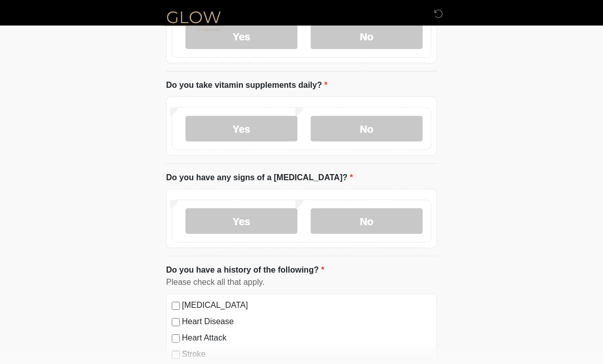  What do you see at coordinates (176, 339) in the screenshot?
I see `input: Heart Attack` at bounding box center [176, 339].